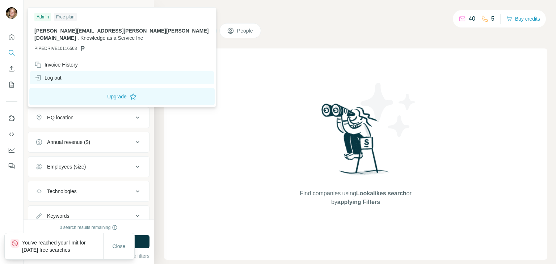 The image size is (556, 264). What do you see at coordinates (388, 110) in the screenshot?
I see `img: Surfe Illustration - Stars` at bounding box center [388, 110].